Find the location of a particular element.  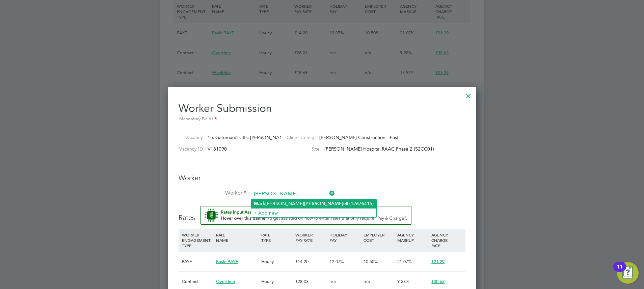

h3: Worker is located at coordinates (322, 178).